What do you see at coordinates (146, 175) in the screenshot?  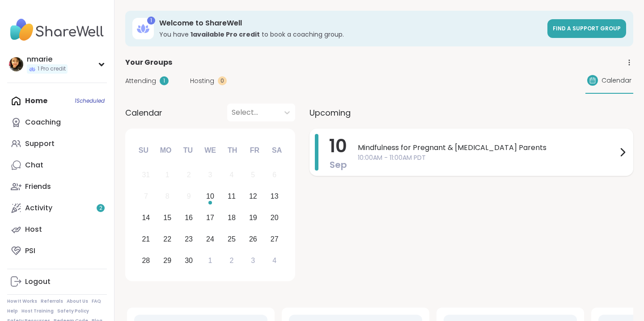 I see `div: Not available Sunday, August 31st, 2025` at bounding box center [146, 175].